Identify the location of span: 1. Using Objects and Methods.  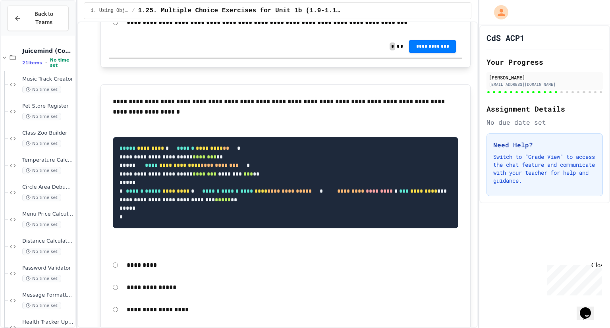
(110, 11).